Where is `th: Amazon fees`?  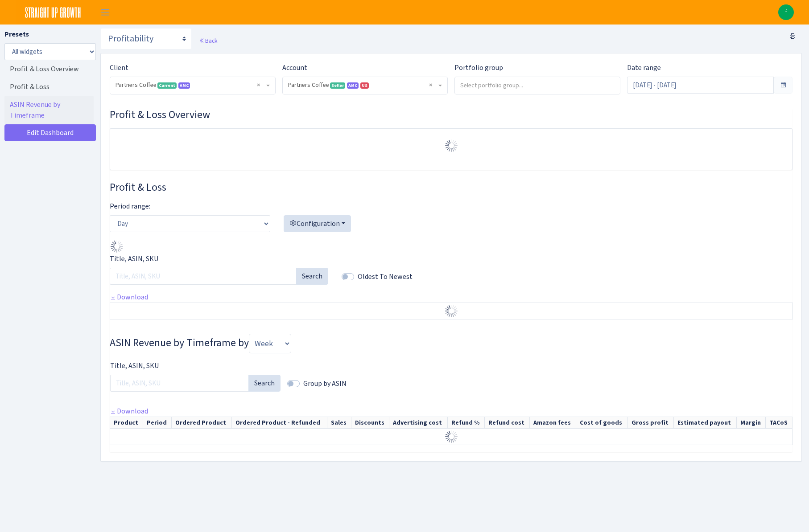
th: Amazon fees is located at coordinates (552, 423).